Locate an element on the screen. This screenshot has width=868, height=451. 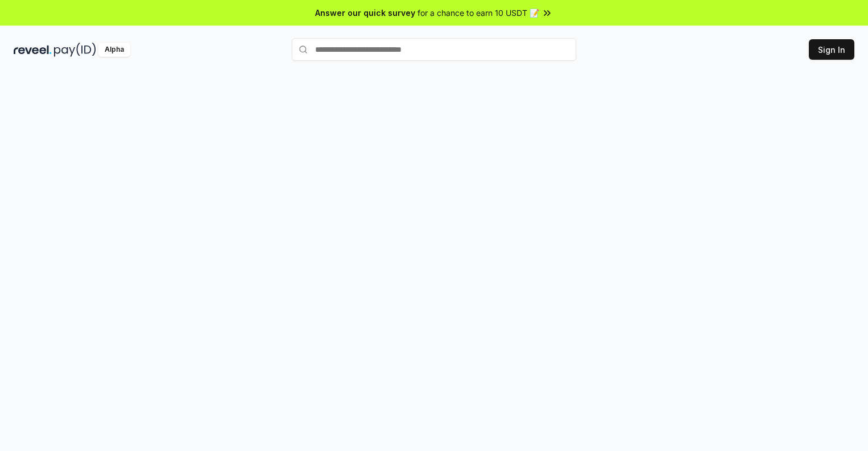
img: pay_id is located at coordinates (75, 50).